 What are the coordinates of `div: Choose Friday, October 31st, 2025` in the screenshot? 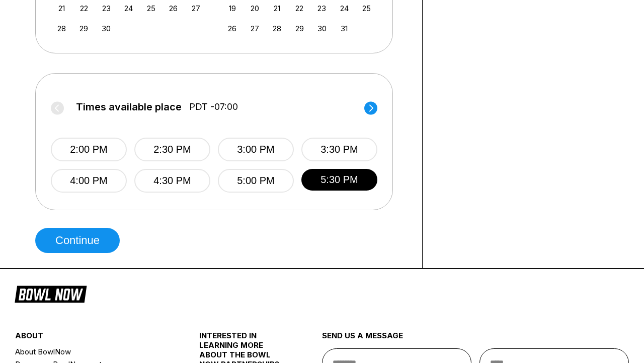 It's located at (344, 28).